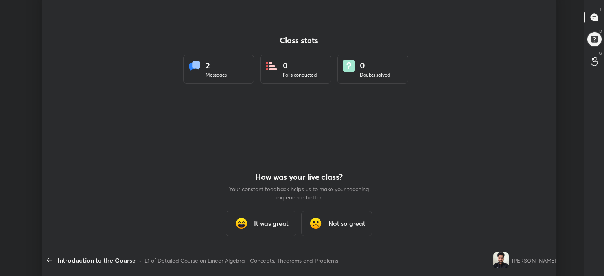  Describe the element at coordinates (271, 224) in the screenshot. I see `h3: It was great` at that location.